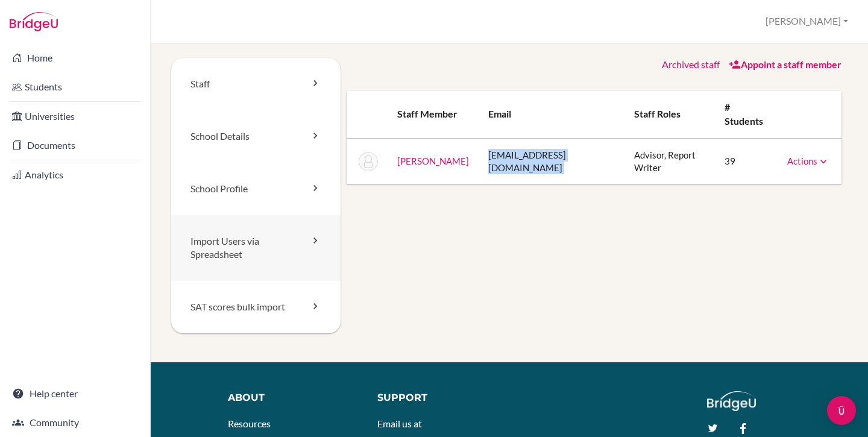  Describe the element at coordinates (552, 114) in the screenshot. I see `th: Email` at that location.